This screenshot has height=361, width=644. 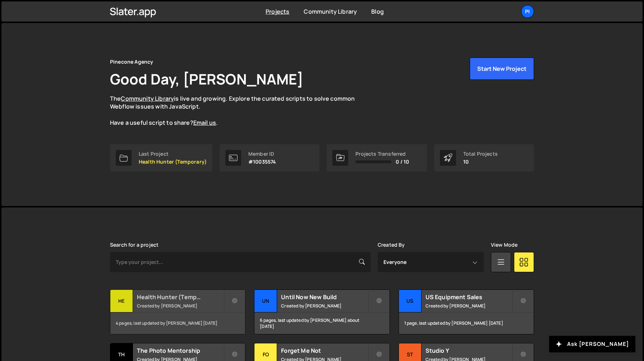 I want to click on div: Total Projects, so click(x=480, y=154).